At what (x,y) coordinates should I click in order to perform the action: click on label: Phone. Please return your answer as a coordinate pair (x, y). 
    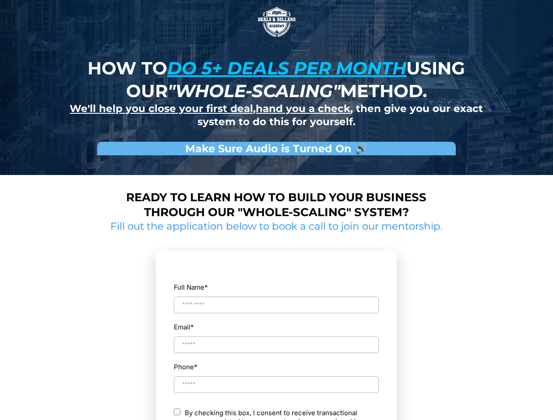
    Looking at the image, I should click on (276, 367).